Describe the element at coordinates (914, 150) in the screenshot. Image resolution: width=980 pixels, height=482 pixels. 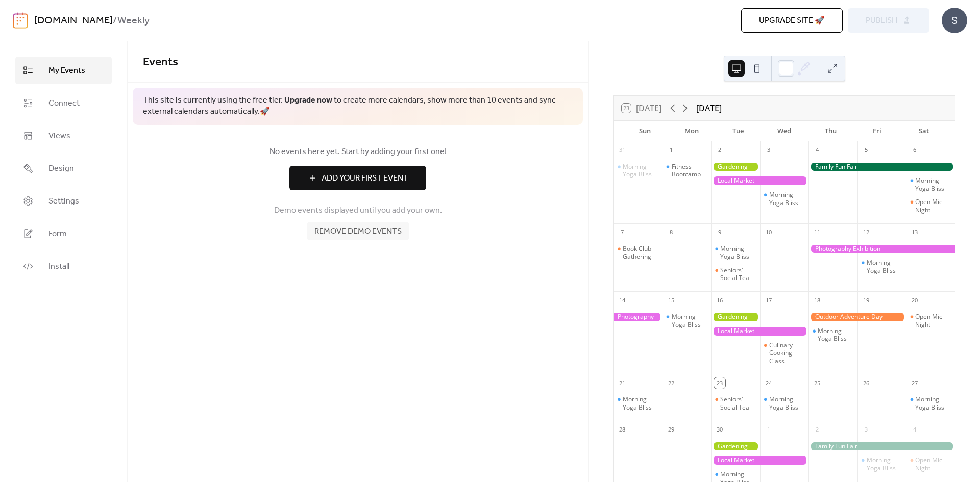
I see `div: 6` at that location.